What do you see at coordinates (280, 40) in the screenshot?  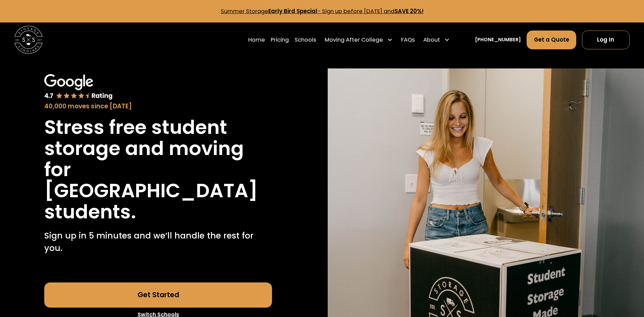 I see `a: Pricing` at bounding box center [280, 40].